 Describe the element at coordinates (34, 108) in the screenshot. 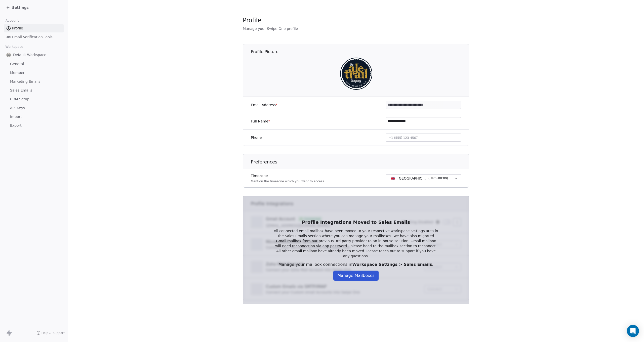

I see `a: API Keys` at that location.